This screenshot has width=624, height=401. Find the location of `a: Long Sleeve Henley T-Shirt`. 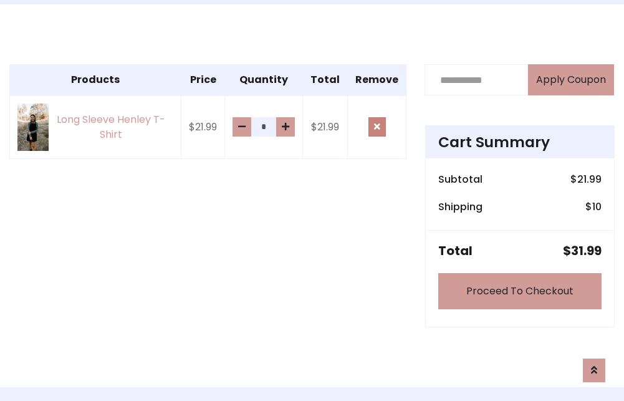

a: Long Sleeve Henley T-Shirt is located at coordinates (95, 126).